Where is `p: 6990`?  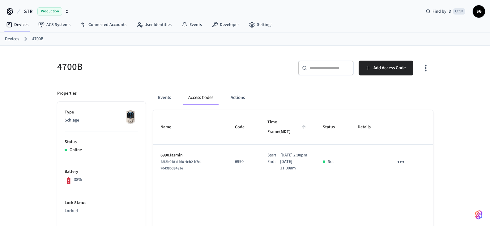
p: 6990 is located at coordinates (244, 162).